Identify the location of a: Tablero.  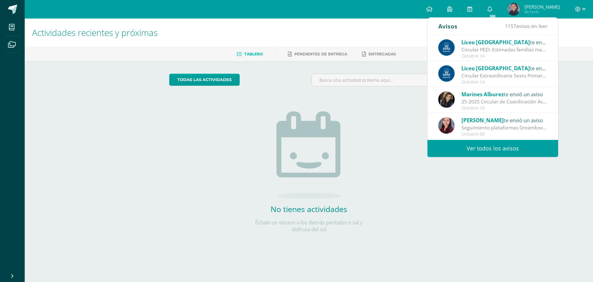
(250, 54).